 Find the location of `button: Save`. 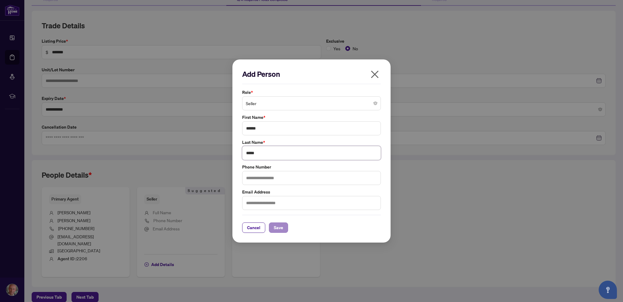

button: Save is located at coordinates (278, 227).